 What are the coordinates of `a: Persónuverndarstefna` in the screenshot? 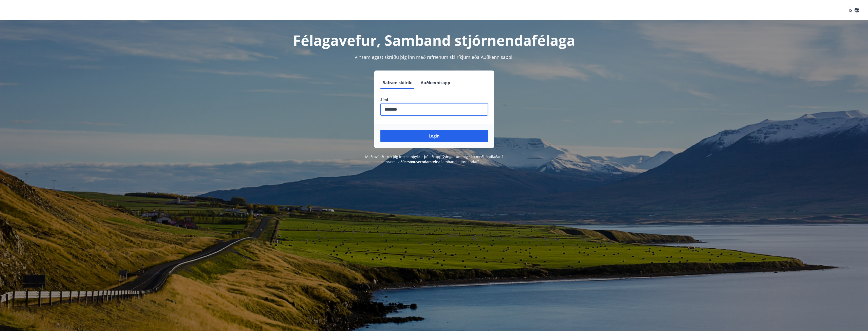 It's located at (421, 161).